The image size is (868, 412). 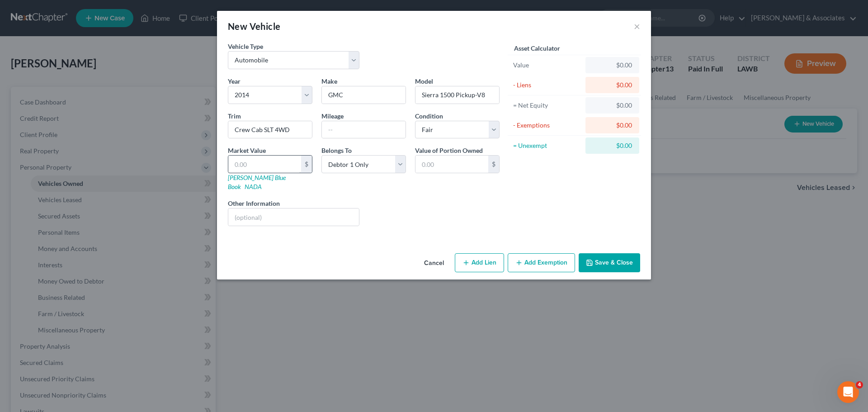 I want to click on label: Asset Calculator, so click(x=537, y=48).